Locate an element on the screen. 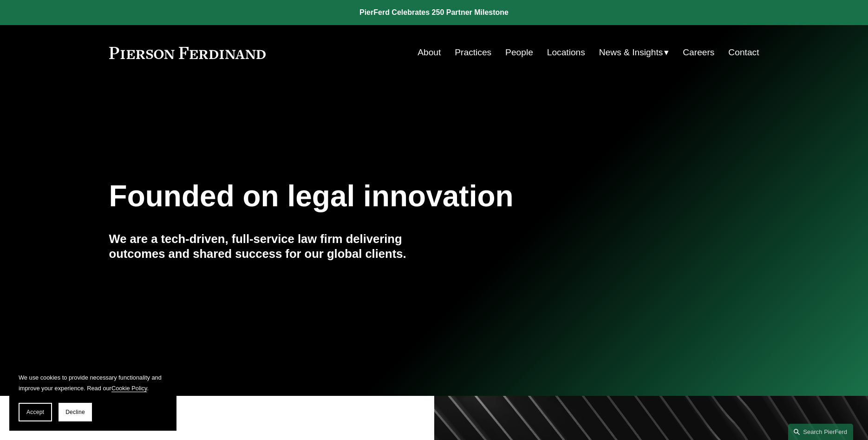  h1: Founded on legal innovation is located at coordinates (380, 196).